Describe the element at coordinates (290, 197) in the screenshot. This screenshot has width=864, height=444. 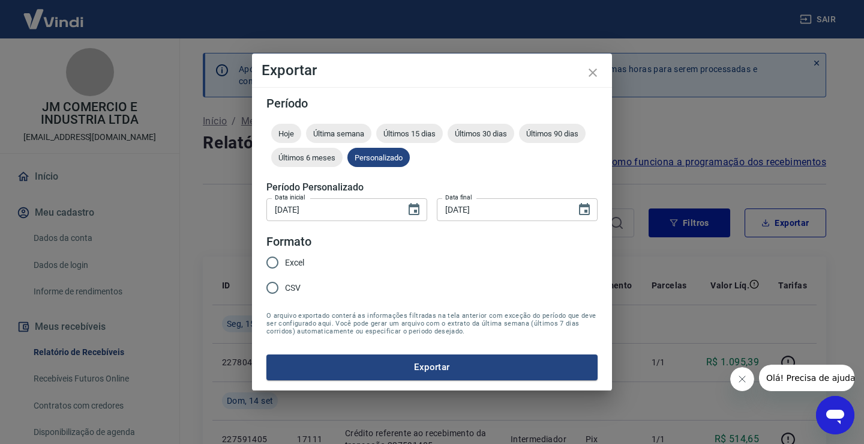
I see `label: Data inicial` at that location.